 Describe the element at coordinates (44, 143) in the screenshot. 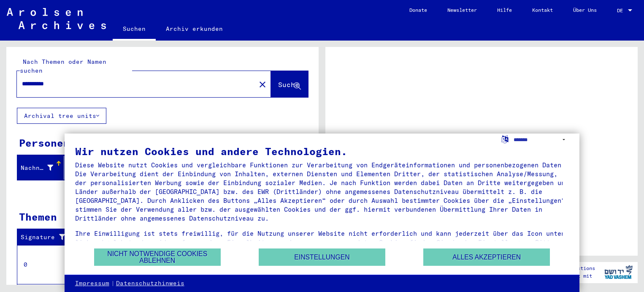

I see `div: Personen` at that location.